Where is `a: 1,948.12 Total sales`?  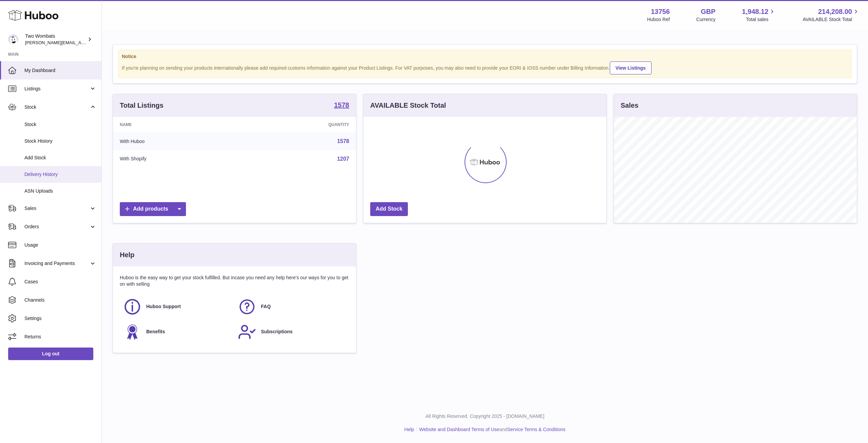 a: 1,948.12 Total sales is located at coordinates (759, 15).